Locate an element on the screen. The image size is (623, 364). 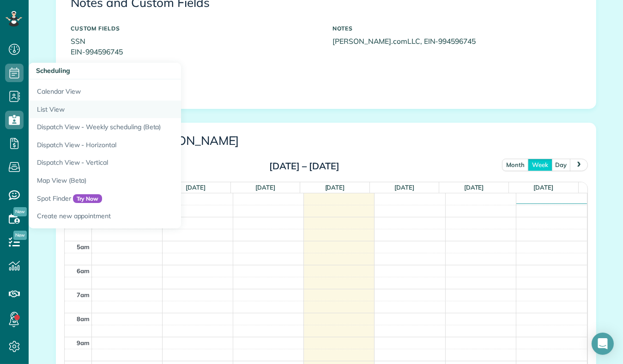
button: next is located at coordinates (579, 165).